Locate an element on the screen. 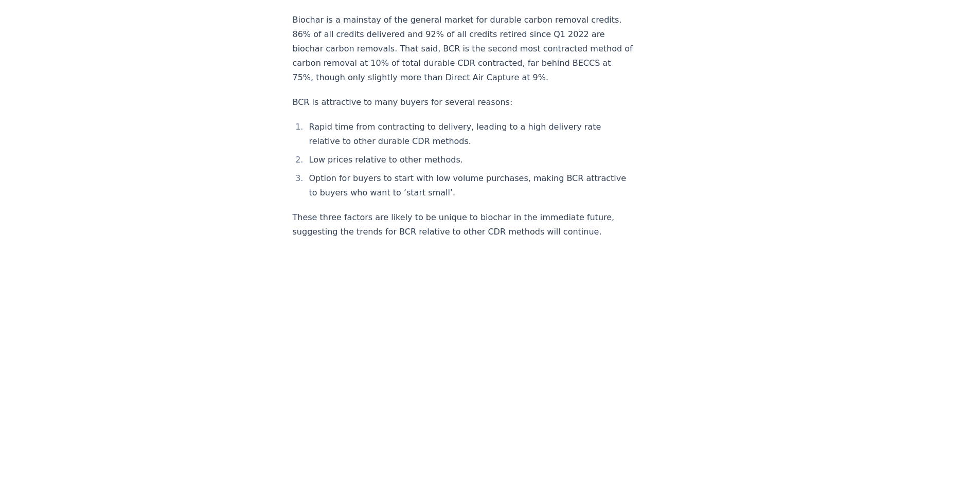  li: Rapid time from contracting to delivery, leading to a high delivery rate relative to other durabl... is located at coordinates (470, 134).